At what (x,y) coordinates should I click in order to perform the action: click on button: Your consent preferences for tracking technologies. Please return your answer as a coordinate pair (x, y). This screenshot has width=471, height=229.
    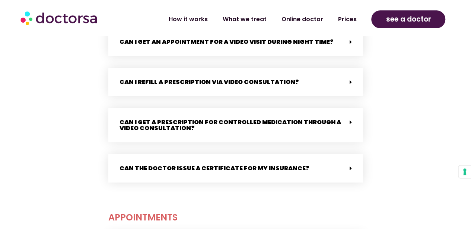
    Looking at the image, I should click on (464, 172).